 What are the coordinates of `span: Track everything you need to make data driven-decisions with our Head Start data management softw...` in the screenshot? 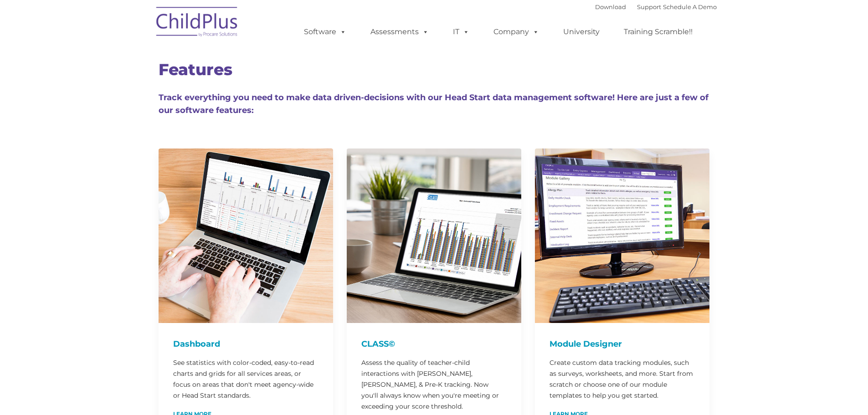 It's located at (434, 104).